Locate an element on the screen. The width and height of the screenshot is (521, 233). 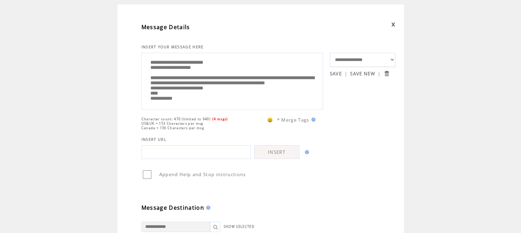
span: INSERT URL is located at coordinates (154, 139).